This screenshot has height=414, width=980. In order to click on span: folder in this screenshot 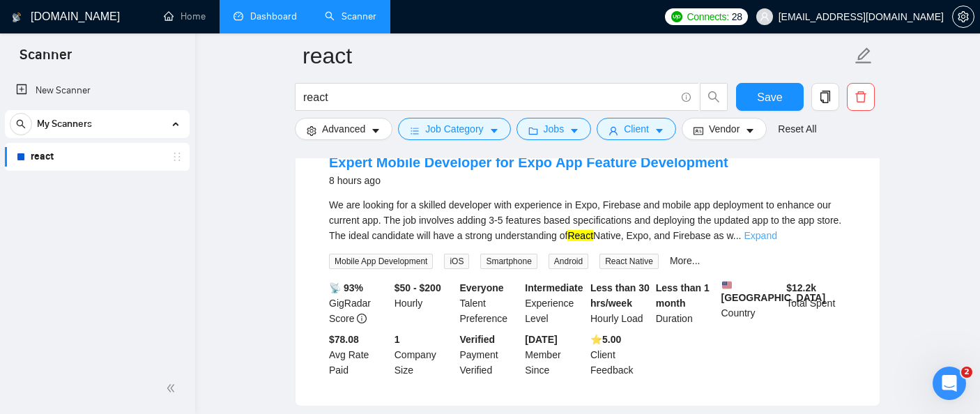, I will do `click(533, 130)`.